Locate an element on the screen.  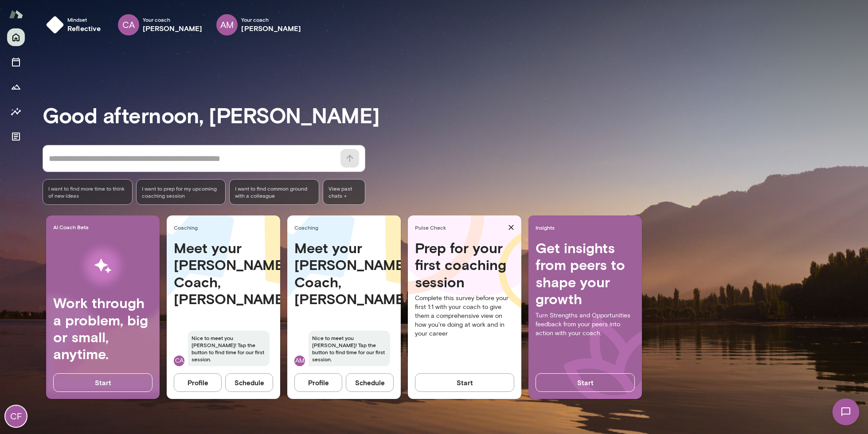
span: Mindset is located at coordinates (84, 20).